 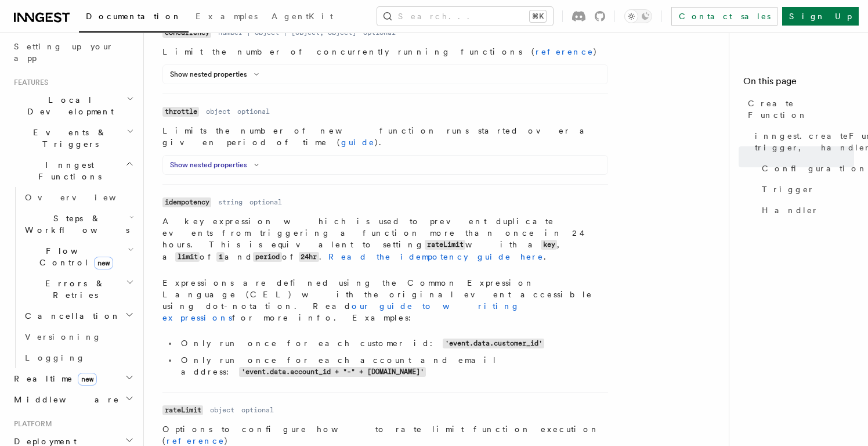 I want to click on li: Only run once for each account and email address:, so click(x=393, y=366).